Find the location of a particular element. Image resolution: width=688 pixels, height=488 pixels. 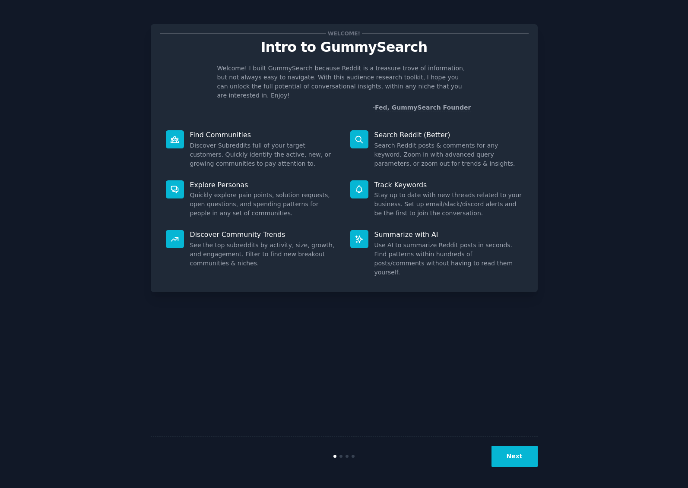

p: Welcome! I built GummySearch because Reddit is a treasure trove of information, but not always ea... is located at coordinates (344, 82).